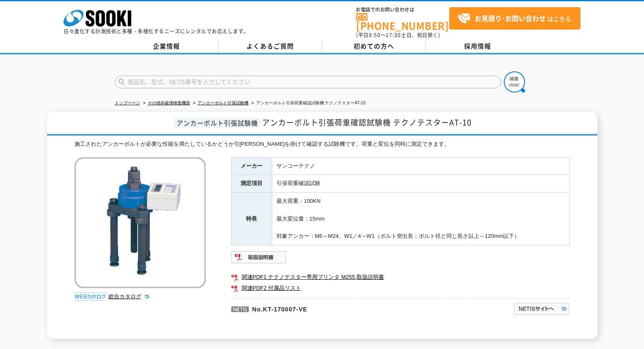 The width and height of the screenshot is (644, 349). I want to click on a: 関連PDF1 テクノテスター専用プリンタ M255 取扱説明書, so click(400, 278).